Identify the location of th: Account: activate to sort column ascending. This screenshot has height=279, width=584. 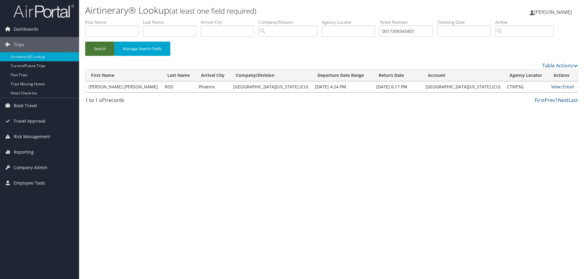
(463, 75).